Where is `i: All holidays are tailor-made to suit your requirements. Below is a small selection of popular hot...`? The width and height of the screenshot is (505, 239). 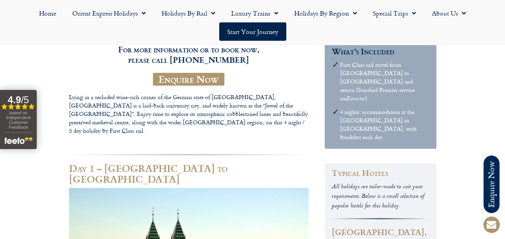
i: All holidays are tailor-made to suit your requirements. Below is a small selection of popular hot... is located at coordinates (378, 196).